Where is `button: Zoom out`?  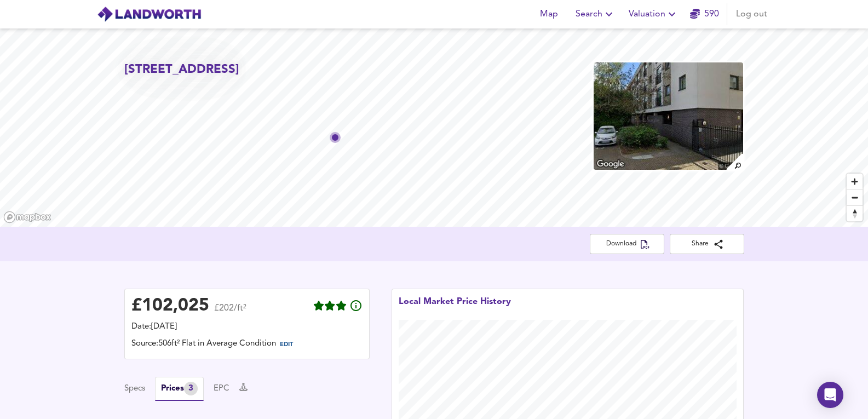
button: Zoom out is located at coordinates (855, 197).